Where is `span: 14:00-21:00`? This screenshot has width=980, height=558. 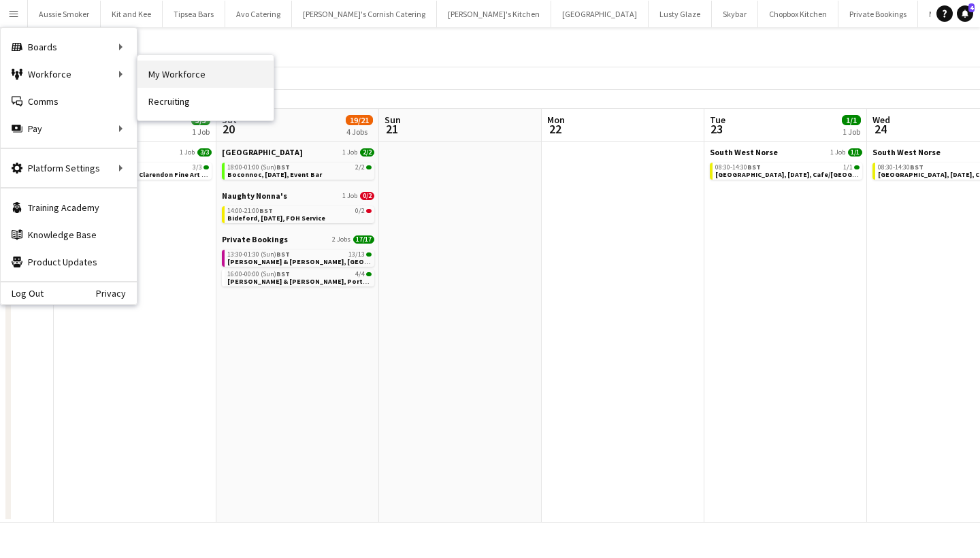
span: 14:00-21:00 is located at coordinates (250, 211).